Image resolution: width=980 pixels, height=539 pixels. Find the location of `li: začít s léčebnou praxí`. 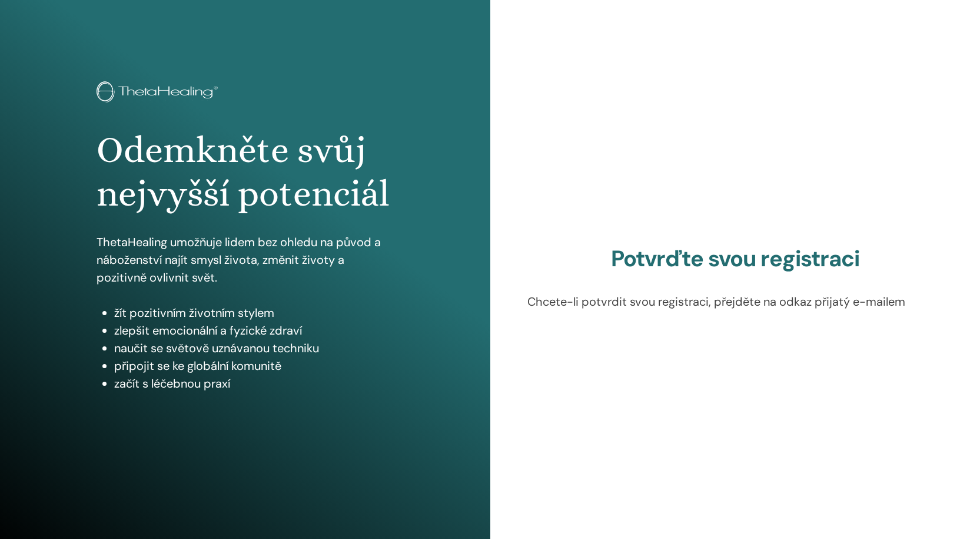

li: začít s léčebnou praxí is located at coordinates (253, 384).